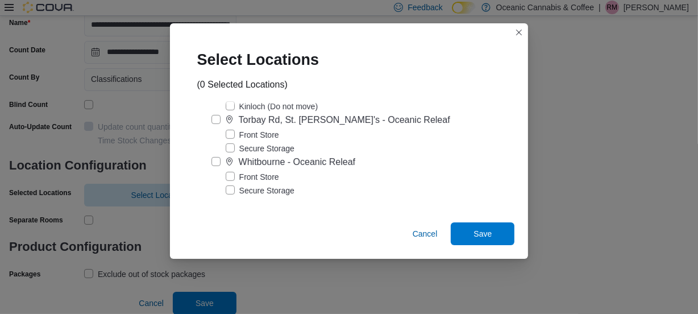 The height and width of the screenshot is (314, 698). I want to click on button: Save, so click(482, 234).